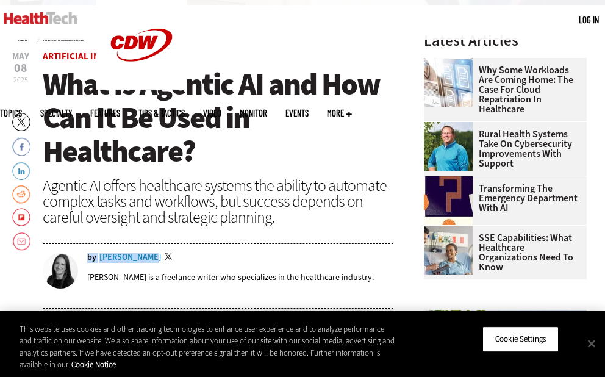 The height and width of the screenshot is (377, 605). I want to click on img: Doctor speaking with patient, so click(448, 250).